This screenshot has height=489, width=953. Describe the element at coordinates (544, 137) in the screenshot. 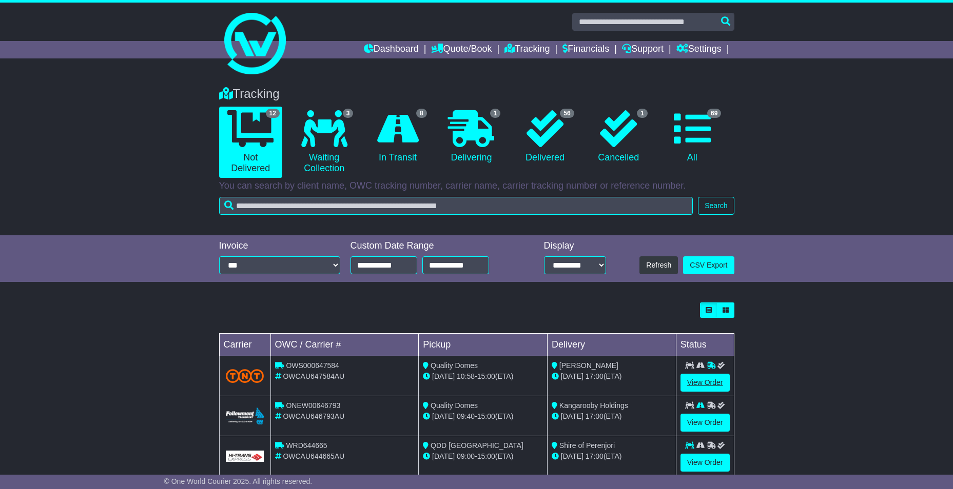

I see `a: 56 Delivered` at that location.